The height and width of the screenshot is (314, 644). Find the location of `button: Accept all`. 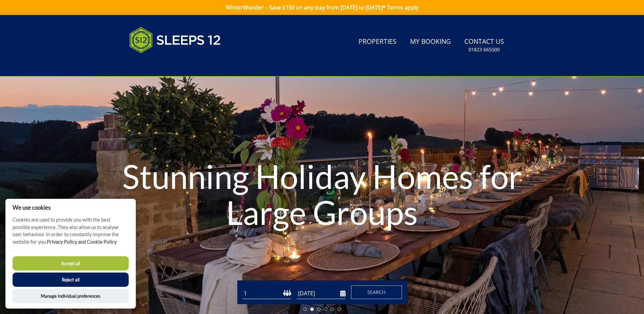

button: Accept all is located at coordinates (71, 263).